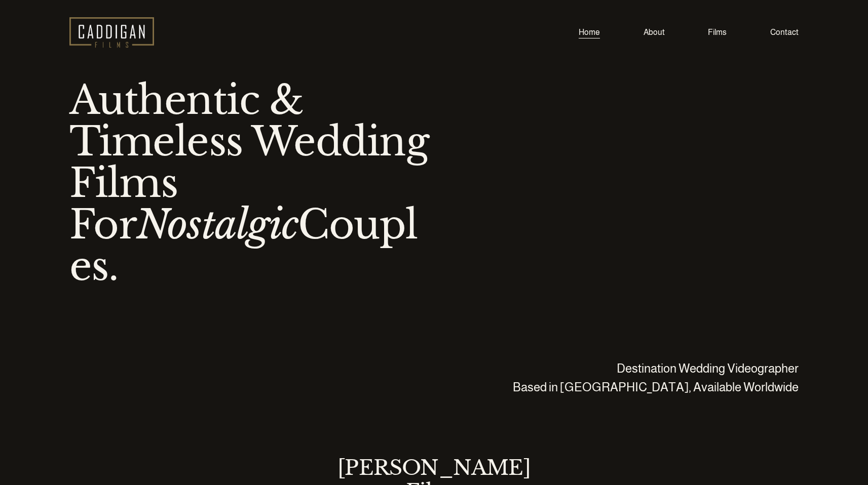 This screenshot has width=868, height=485. I want to click on a: Contact, so click(785, 32).